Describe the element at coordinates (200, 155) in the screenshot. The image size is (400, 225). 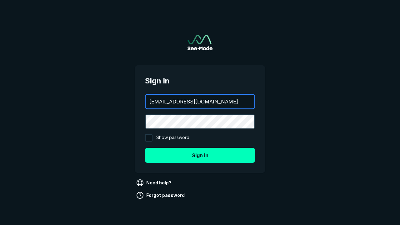
I see `button: Sign in` at that location.